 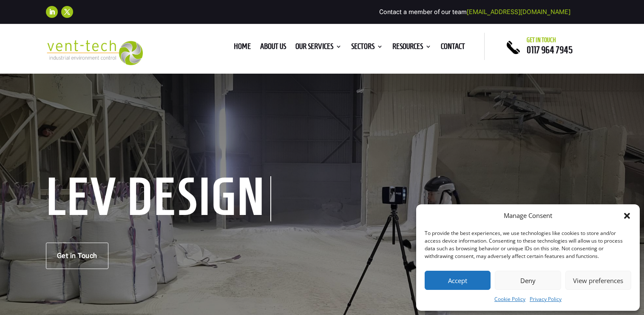 What do you see at coordinates (457, 280) in the screenshot?
I see `button: Accept` at bounding box center [457, 280].